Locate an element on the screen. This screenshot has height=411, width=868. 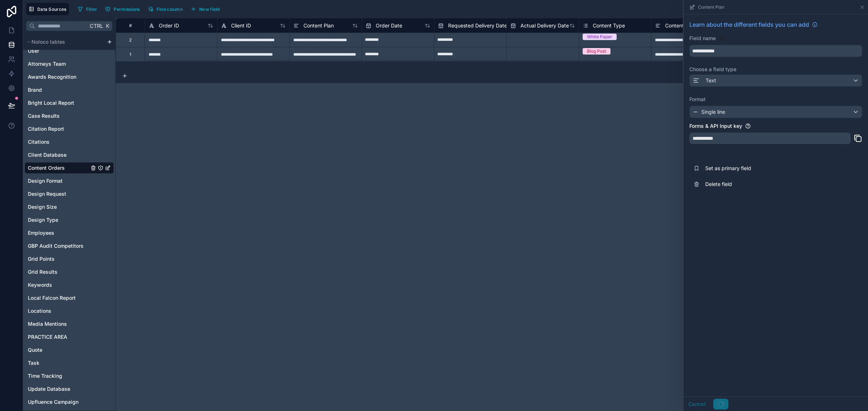
span: Brand is located at coordinates (35, 90).